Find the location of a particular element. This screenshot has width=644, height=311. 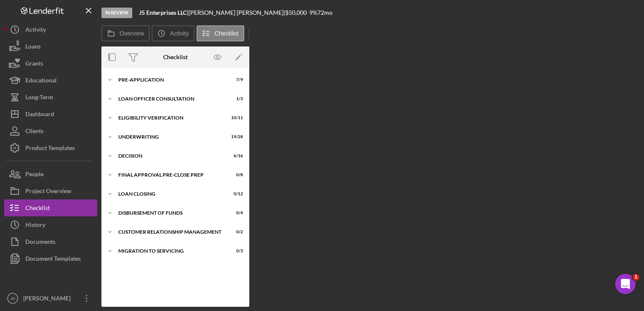

div: Long-Term is located at coordinates (39, 98).